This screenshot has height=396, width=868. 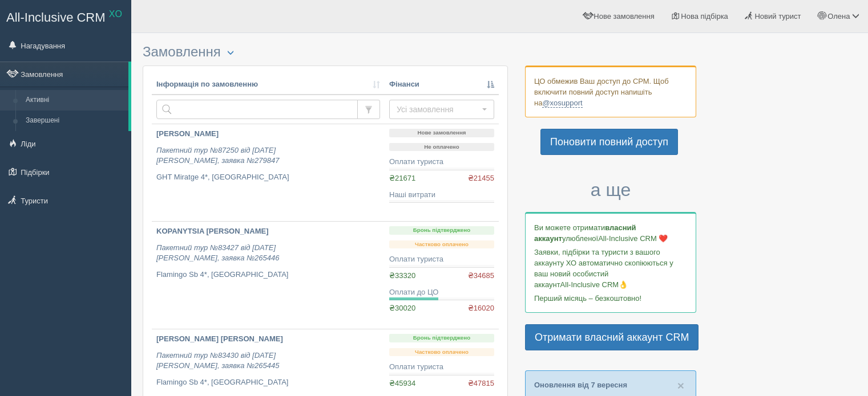 I want to click on span: ₴30020, so click(x=402, y=308).